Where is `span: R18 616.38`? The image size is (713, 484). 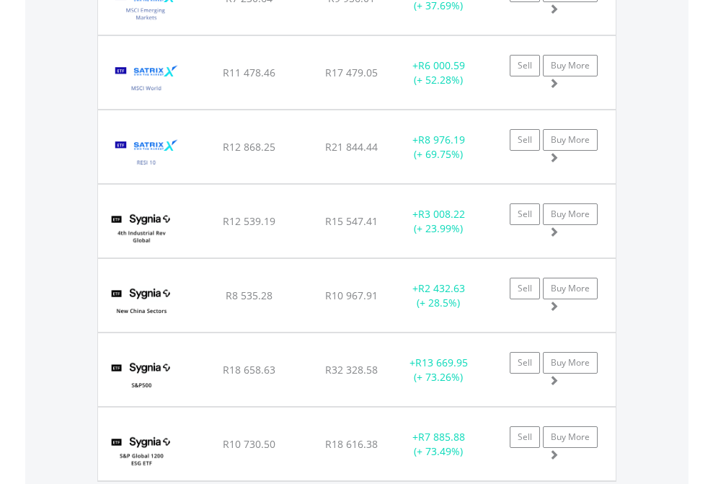 span: R18 616.38 is located at coordinates (351, 444).